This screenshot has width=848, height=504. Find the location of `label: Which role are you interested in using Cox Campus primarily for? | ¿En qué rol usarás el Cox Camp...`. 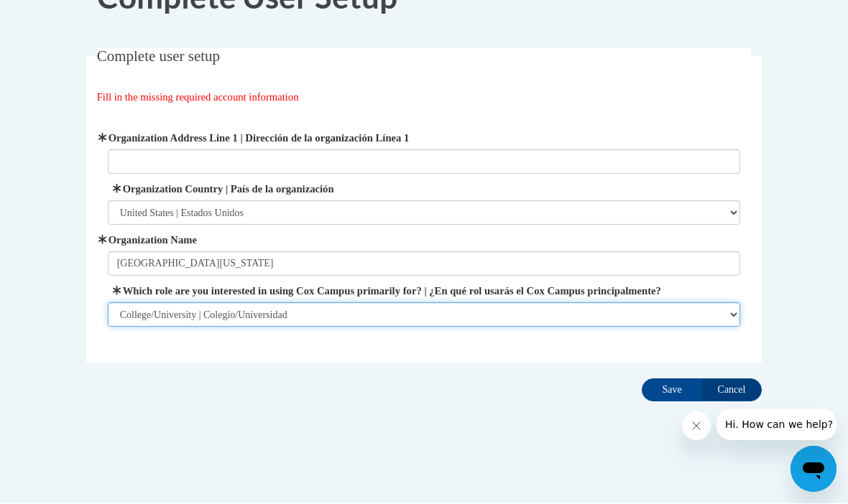

label: Which role are you interested in using Cox Campus primarily for? | ¿En qué rol usarás el Cox Camp... is located at coordinates (424, 291).